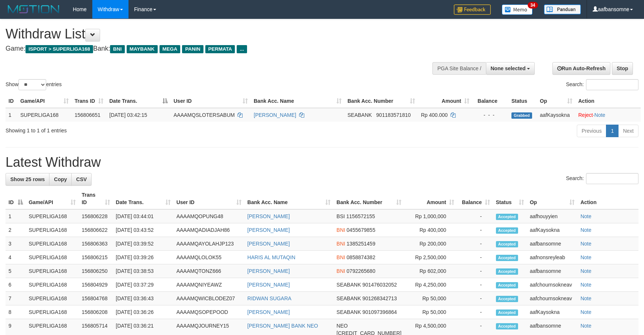 This screenshot has height=335, width=644. Describe the element at coordinates (96, 312) in the screenshot. I see `td: 156806208` at that location.